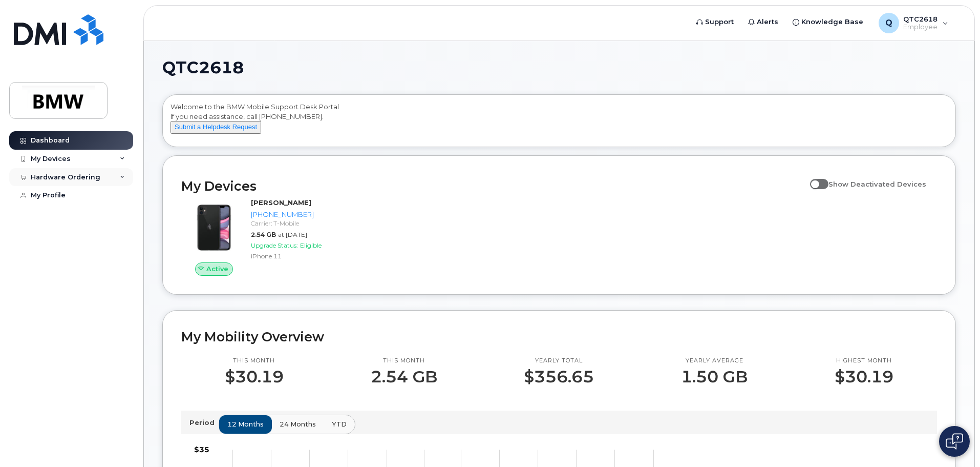 This screenshot has height=467, width=980. Describe the element at coordinates (263, 234) in the screenshot. I see `span: 2.54 GB` at that location.